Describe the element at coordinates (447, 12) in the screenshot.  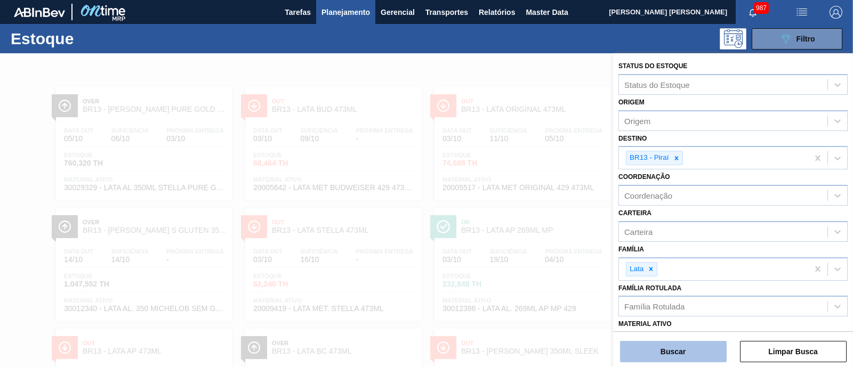
I see `span: Transportes` at that location.